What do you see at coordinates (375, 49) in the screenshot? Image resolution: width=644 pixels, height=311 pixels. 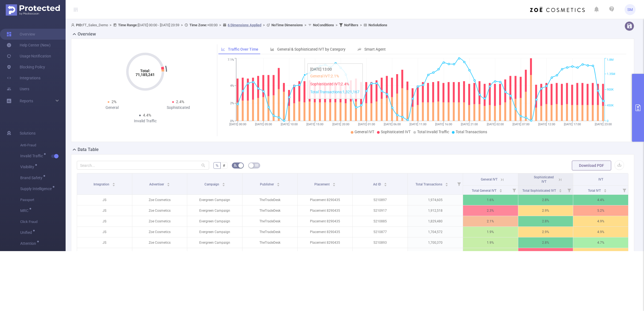 I see `span: Smart Agent` at bounding box center [375, 49].